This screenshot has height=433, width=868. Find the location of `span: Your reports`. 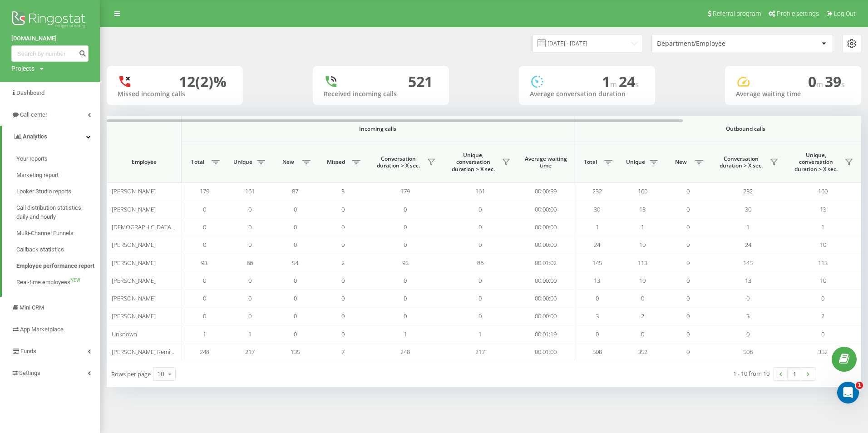

span: Your reports is located at coordinates (32, 159).